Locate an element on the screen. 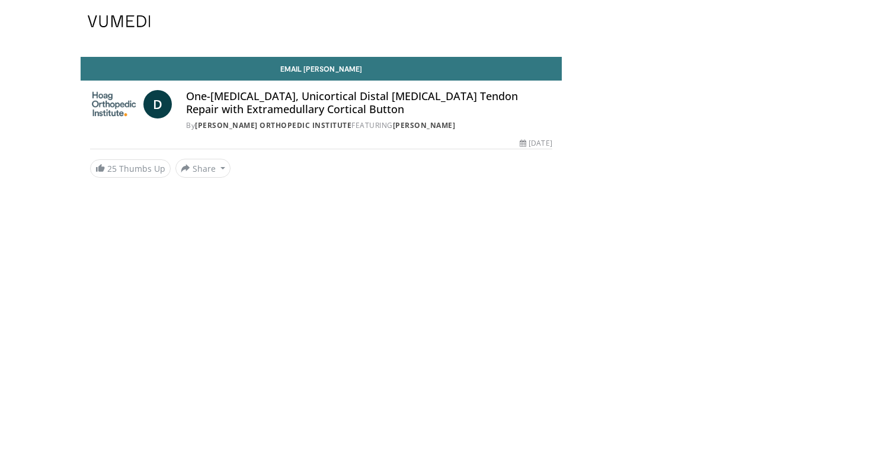 The width and height of the screenshot is (896, 468). img: VuMedi Logo is located at coordinates (119, 21).